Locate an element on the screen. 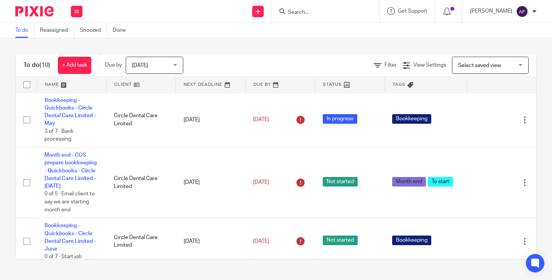 This screenshot has width=552, height=280. input: Search is located at coordinates (322, 13).